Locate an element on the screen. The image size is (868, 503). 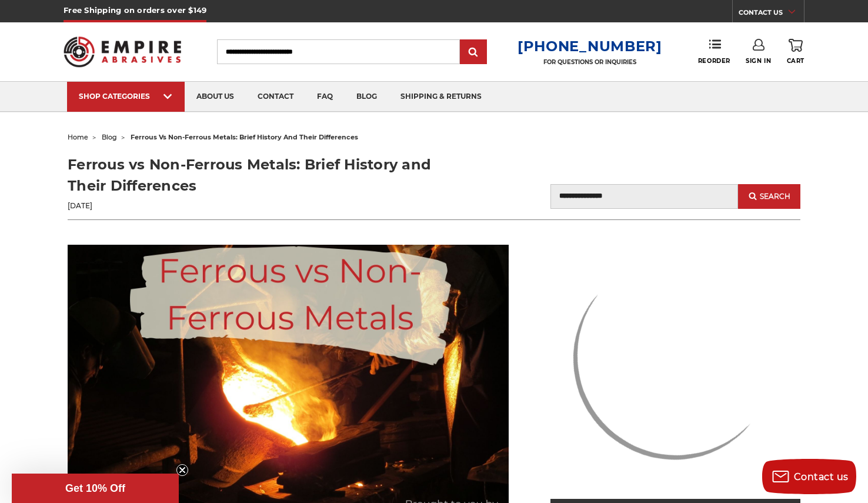
a: CONTACT US is located at coordinates (772, 14).